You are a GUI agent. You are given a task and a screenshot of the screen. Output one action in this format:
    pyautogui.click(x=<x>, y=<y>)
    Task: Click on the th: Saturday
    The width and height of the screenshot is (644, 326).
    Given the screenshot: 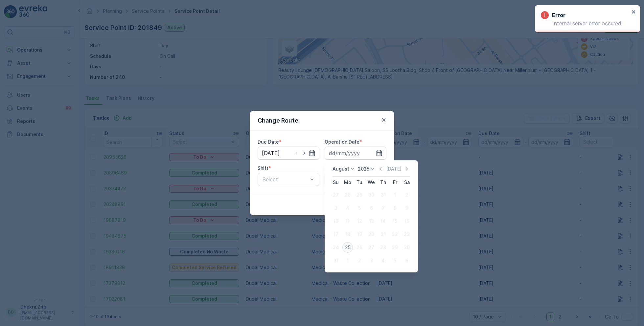 What is the action you would take?
    pyautogui.click(x=407, y=182)
    